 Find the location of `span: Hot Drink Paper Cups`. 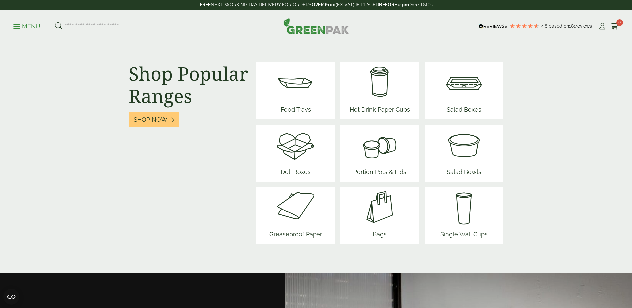

span: Hot Drink Paper Cups is located at coordinates (380, 111).